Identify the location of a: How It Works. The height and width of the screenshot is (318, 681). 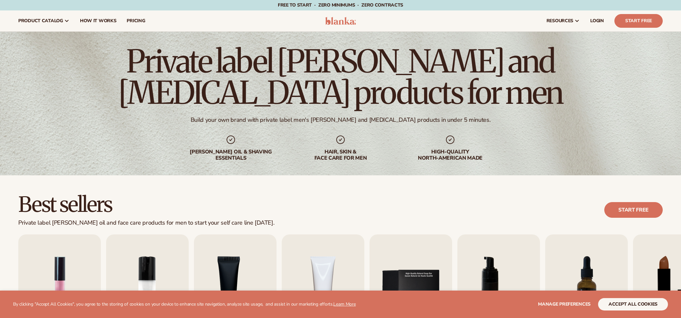
(98, 21).